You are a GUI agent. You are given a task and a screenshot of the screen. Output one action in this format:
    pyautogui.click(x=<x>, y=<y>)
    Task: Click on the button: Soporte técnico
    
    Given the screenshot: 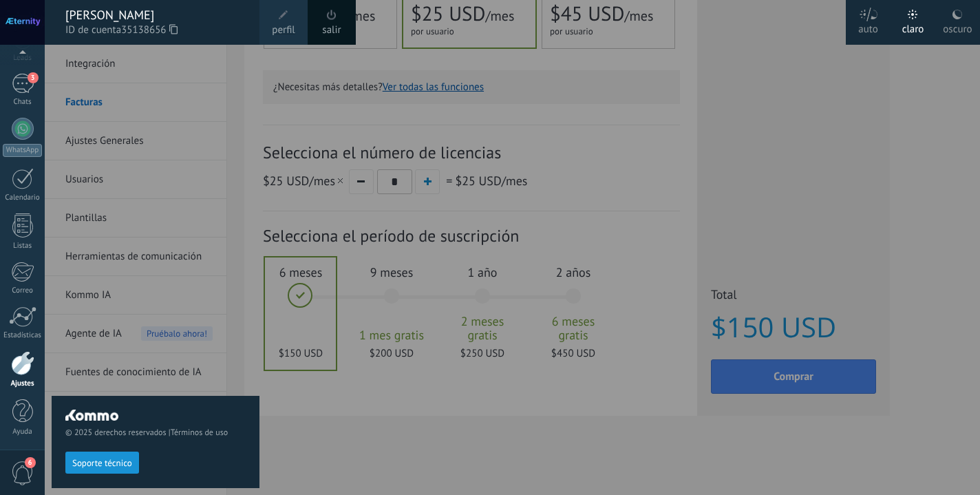 What is the action you would take?
    pyautogui.click(x=102, y=463)
    